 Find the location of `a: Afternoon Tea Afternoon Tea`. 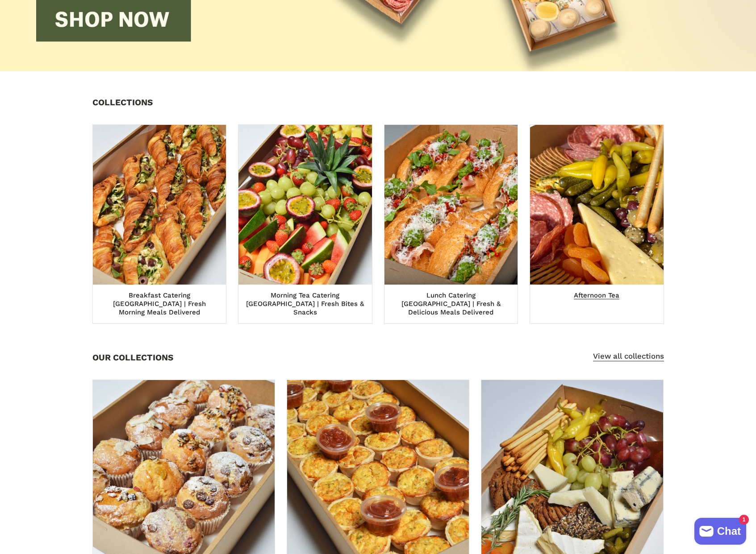

a: Afternoon Tea Afternoon Tea is located at coordinates (597, 224).